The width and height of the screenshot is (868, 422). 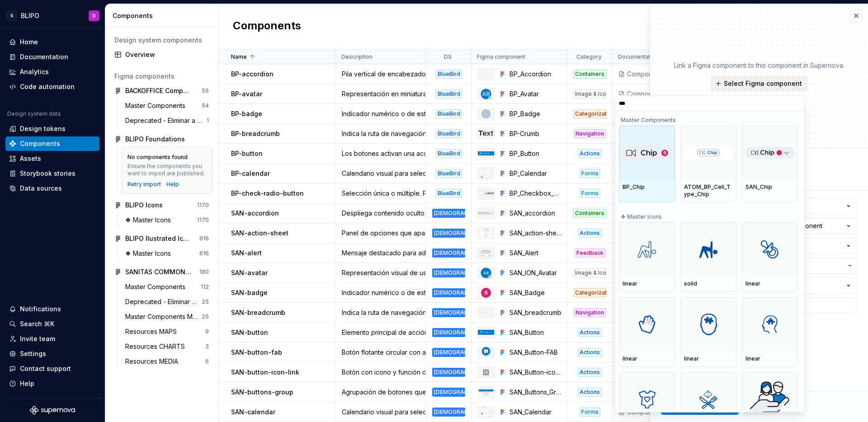 I want to click on p: Description, so click(x=356, y=57).